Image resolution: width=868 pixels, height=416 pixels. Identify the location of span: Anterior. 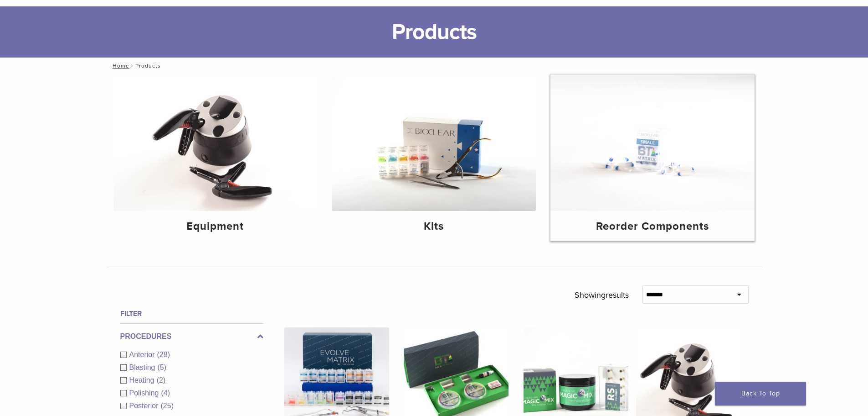
(143, 354).